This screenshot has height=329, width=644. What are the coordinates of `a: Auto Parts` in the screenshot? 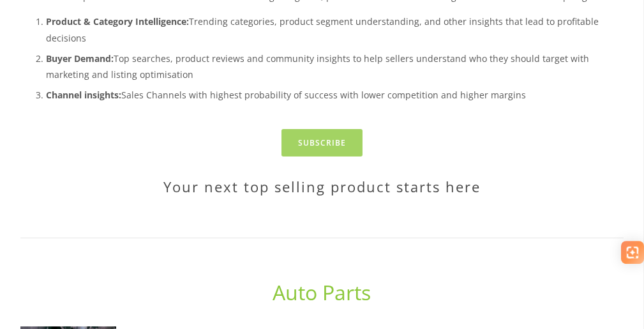 It's located at (322, 292).